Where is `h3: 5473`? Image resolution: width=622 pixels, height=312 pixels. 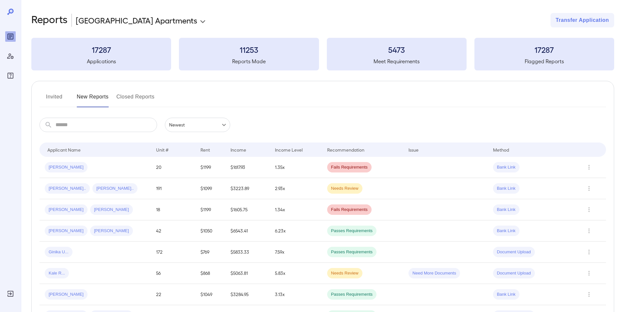
h3: 5473 is located at coordinates (396, 50).